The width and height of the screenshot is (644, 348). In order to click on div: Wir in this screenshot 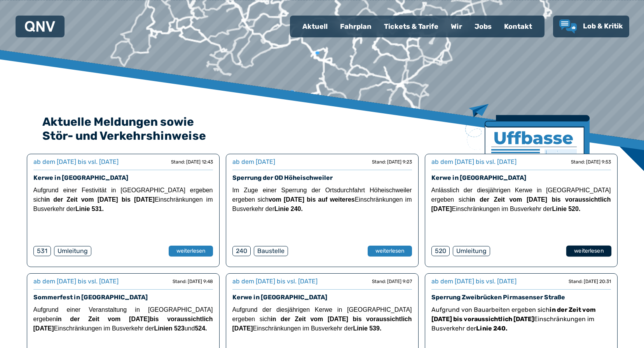, I will do `click(456, 27)`.